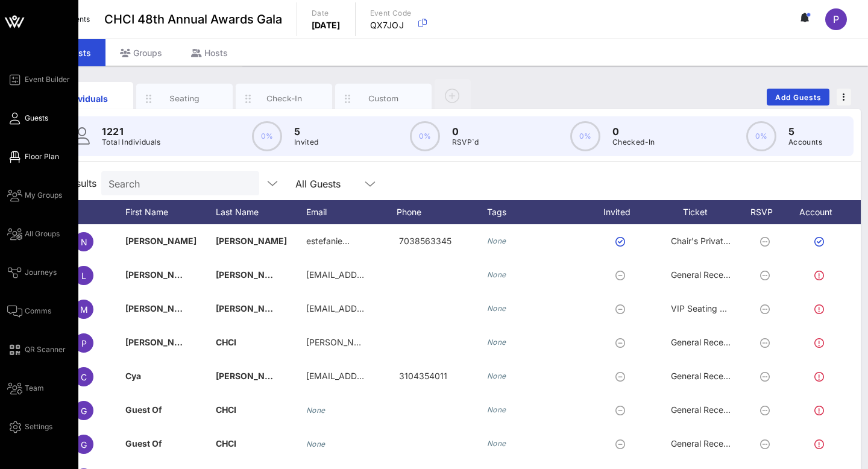  Describe the element at coordinates (391, 14) in the screenshot. I see `p: Event Code` at that location.